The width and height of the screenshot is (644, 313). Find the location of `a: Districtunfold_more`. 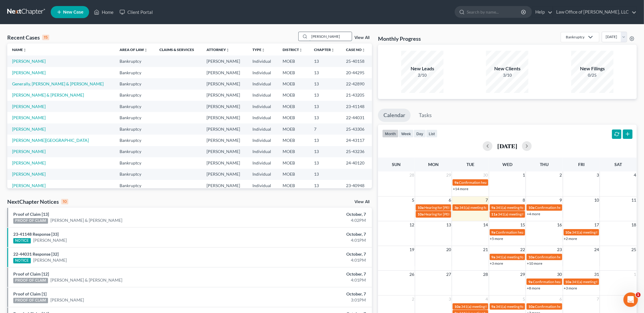

a: Districtunfold_more is located at coordinates (293, 49).